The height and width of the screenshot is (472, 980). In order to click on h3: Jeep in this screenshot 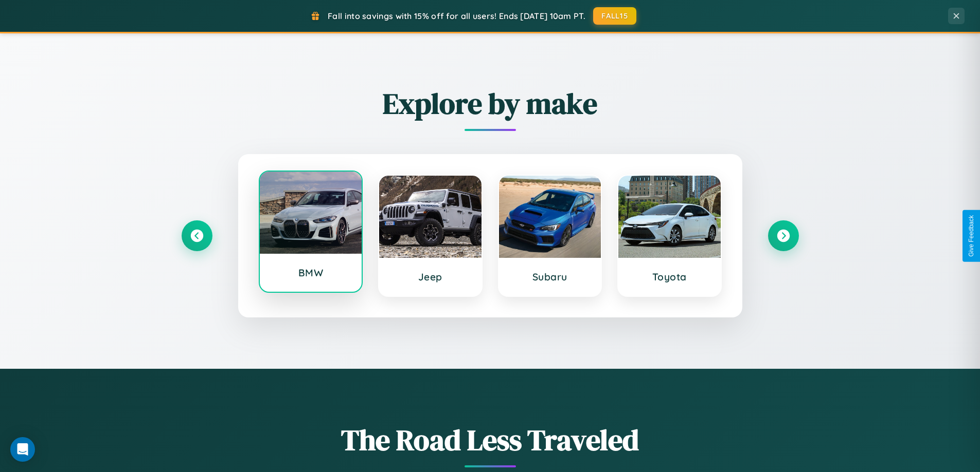, I will do `click(430, 277)`.